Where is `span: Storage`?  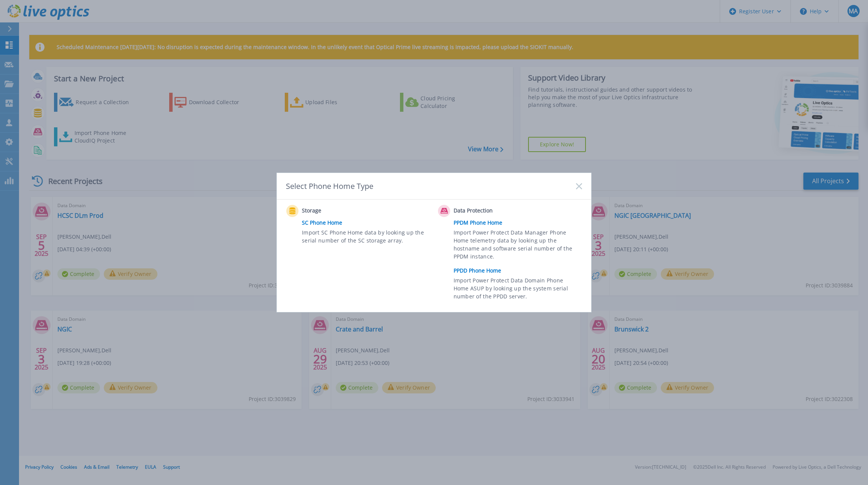 span: Storage is located at coordinates (340, 211).